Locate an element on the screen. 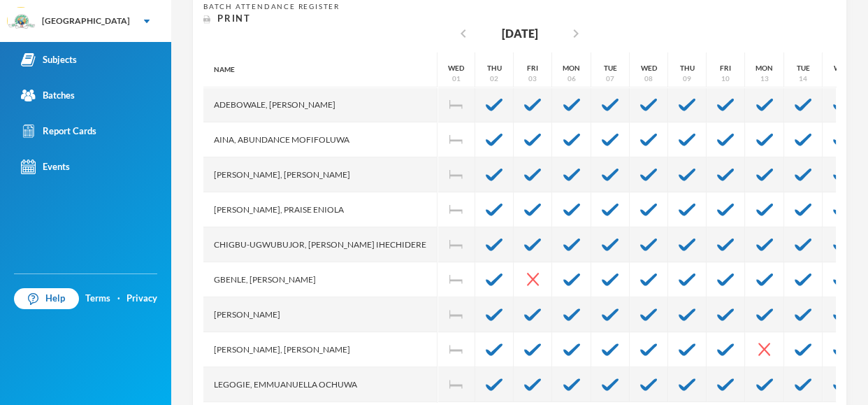 This screenshot has height=405, width=868. div: Aina, Abundance Mofifoluwa is located at coordinates (320, 140).